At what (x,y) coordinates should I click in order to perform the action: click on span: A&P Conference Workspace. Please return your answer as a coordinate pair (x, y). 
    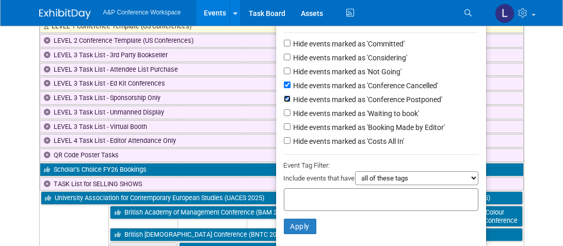
    Looking at the image, I should click on (142, 12).